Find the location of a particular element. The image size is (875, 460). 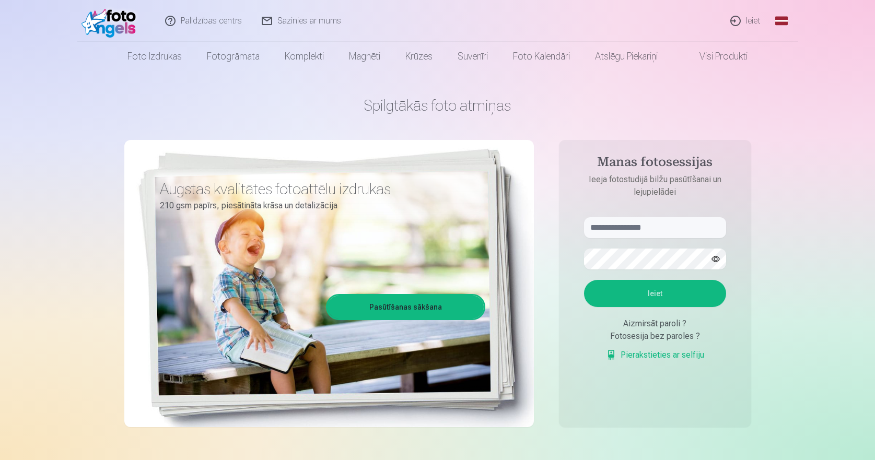

h3: Augstas kvalitātes fotoattēlu izdrukas is located at coordinates (318, 189).